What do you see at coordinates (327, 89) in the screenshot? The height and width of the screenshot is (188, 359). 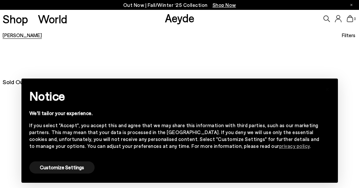 I see `button: Close this notice` at bounding box center [327, 89].